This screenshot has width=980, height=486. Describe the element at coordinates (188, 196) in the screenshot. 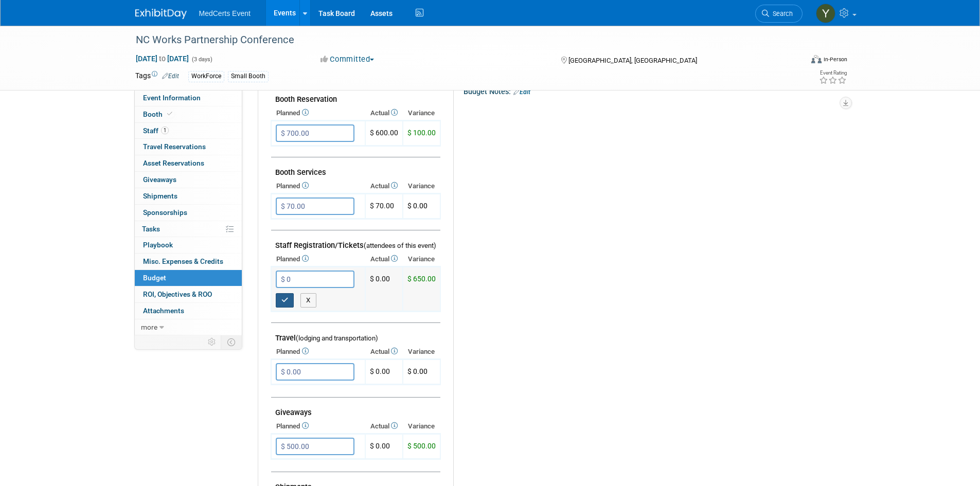

I see `a: Shipments` at that location.